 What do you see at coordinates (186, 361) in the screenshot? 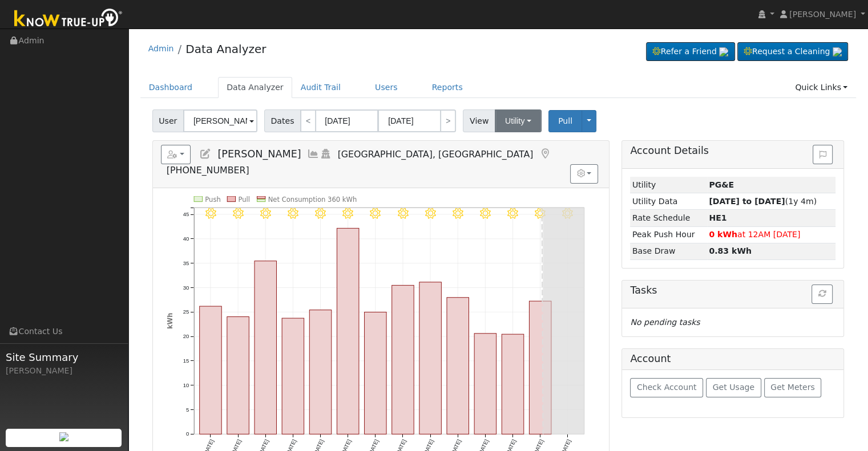
I see `text: 15` at bounding box center [186, 361].